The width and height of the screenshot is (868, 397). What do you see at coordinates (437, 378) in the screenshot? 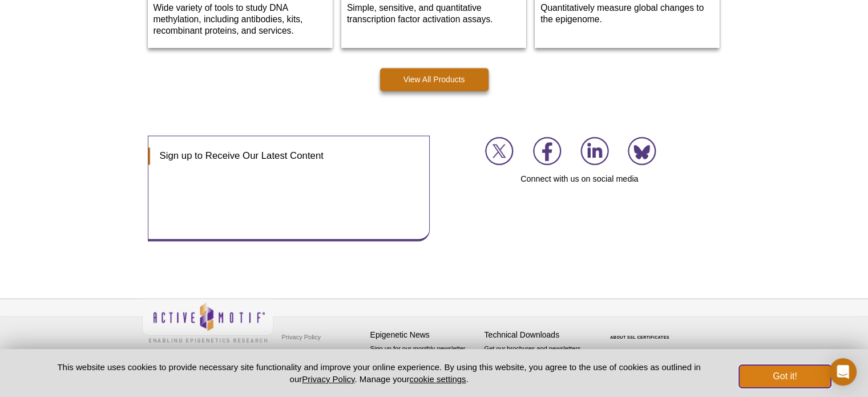
I see `button: cookie settings` at bounding box center [437, 378].